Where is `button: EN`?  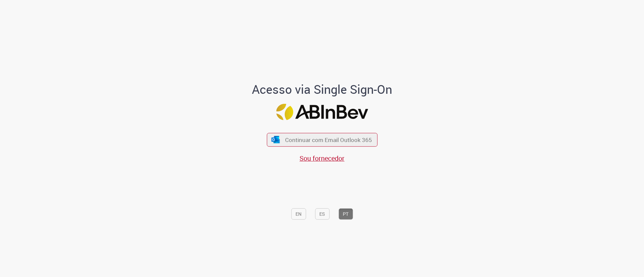 button: EN is located at coordinates (298, 214).